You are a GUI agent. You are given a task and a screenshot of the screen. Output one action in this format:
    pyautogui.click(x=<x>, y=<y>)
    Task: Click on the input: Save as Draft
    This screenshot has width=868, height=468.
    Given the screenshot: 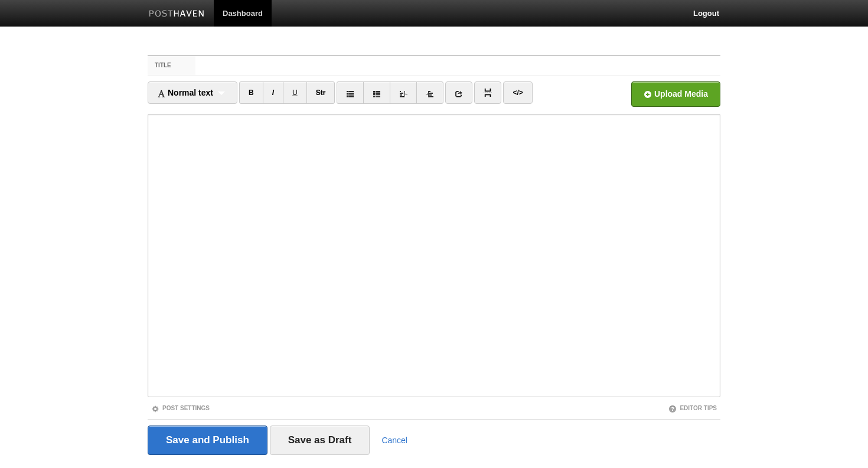 What is the action you would take?
    pyautogui.click(x=320, y=441)
    